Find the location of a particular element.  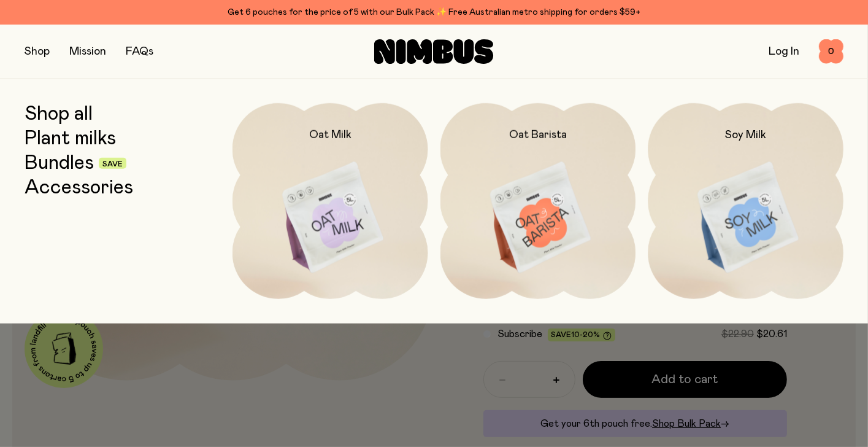

span: Save is located at coordinates (112, 163).